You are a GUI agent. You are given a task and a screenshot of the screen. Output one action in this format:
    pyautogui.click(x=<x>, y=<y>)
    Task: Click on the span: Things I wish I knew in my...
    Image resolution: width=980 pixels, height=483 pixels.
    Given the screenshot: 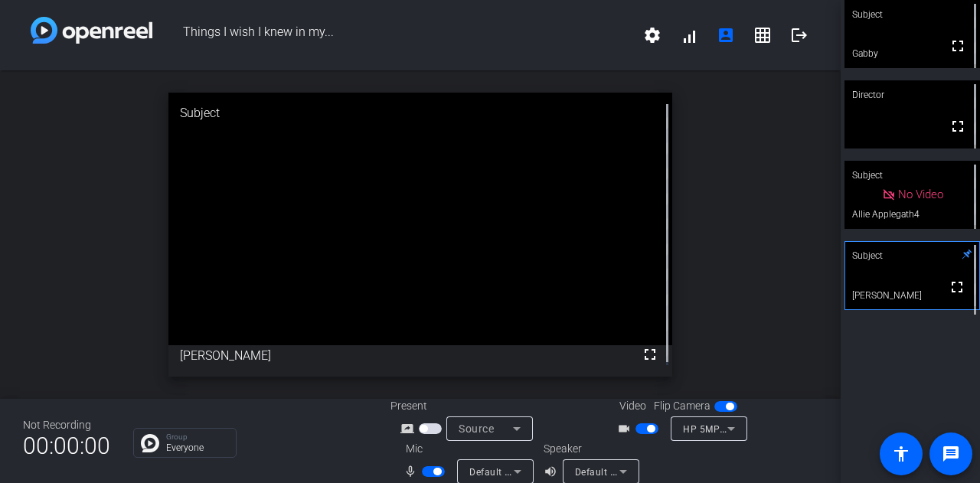 What is the action you would take?
    pyautogui.click(x=393, y=35)
    